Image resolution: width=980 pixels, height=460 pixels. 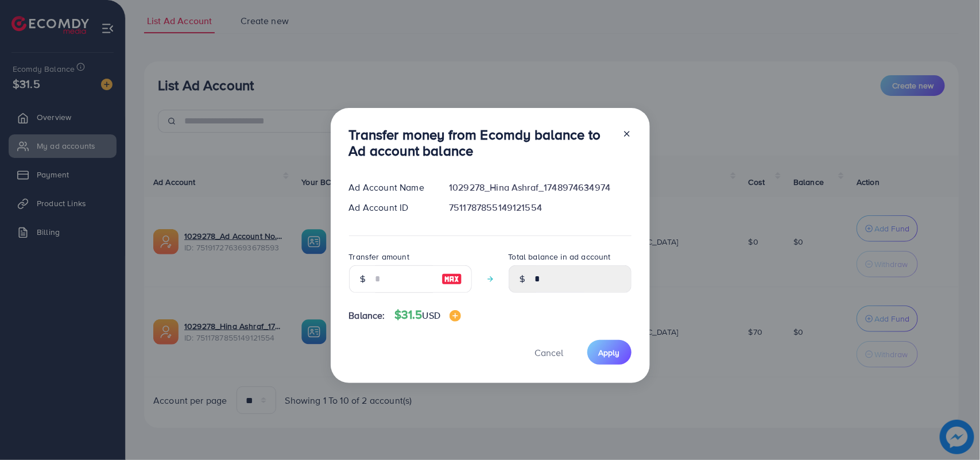 I want to click on h3: Transfer money from Ecomdy balance to Ad account balance, so click(x=481, y=143).